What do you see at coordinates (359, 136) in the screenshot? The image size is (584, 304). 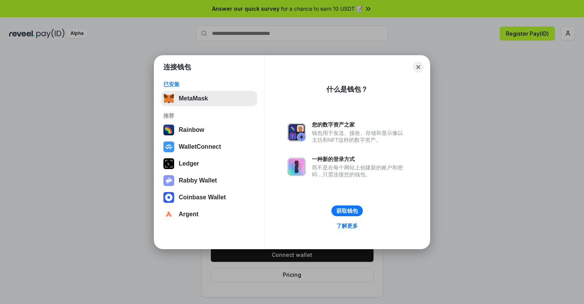 I see `div: 钱包用于发送、接收、存储和显示像以太坊和NFT这样的数字资产。` at bounding box center [359, 136].